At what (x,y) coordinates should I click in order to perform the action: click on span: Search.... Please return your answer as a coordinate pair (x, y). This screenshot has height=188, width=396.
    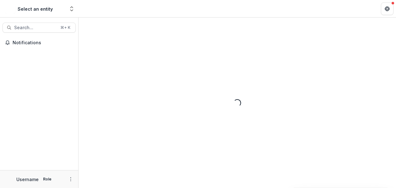
    Looking at the image, I should click on (35, 28).